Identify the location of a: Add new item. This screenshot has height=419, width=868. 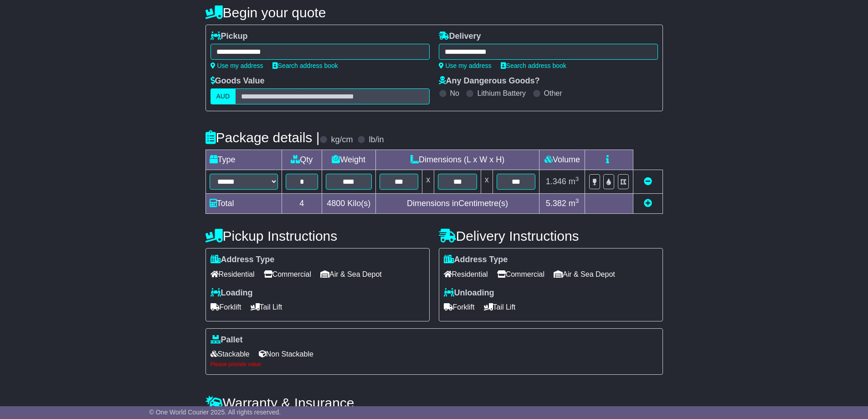
(648, 203).